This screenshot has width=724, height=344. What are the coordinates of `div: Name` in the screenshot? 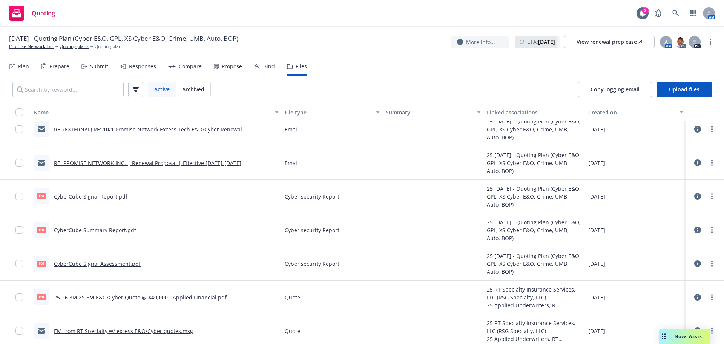 It's located at (152, 112).